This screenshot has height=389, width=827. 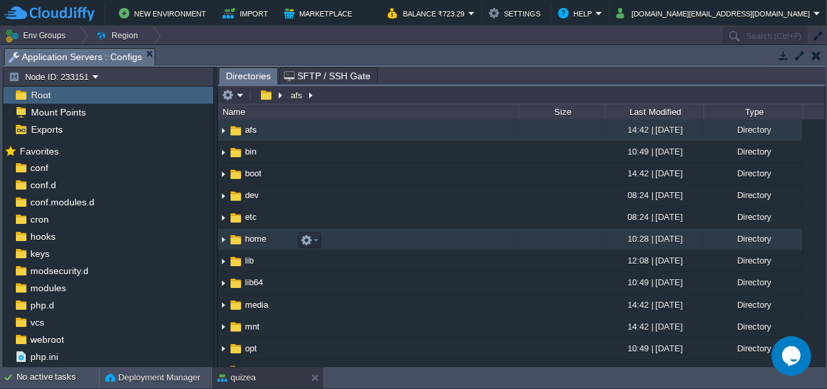 What do you see at coordinates (251, 348) in the screenshot?
I see `span: opt` at bounding box center [251, 348].